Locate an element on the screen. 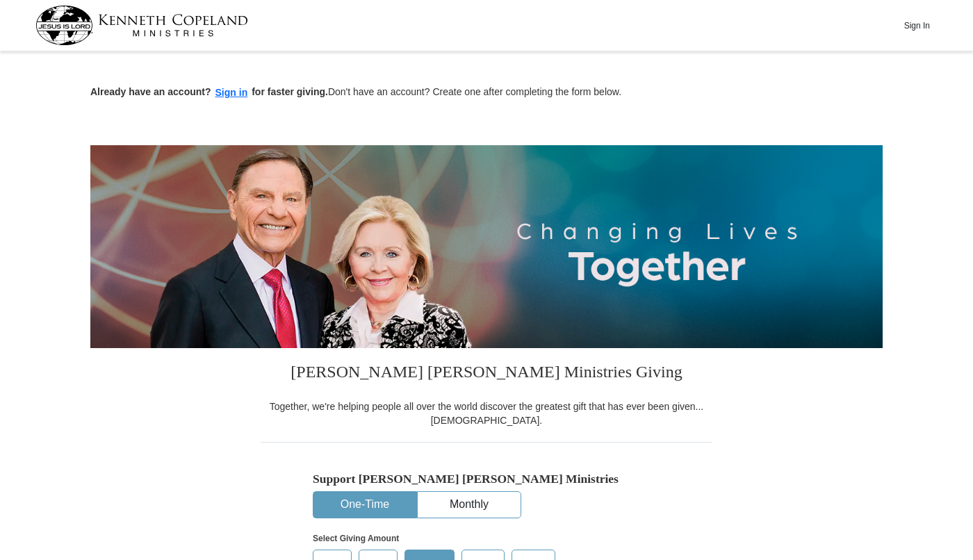 The width and height of the screenshot is (973, 560). p: Don't have an account? Create one after completing the form below. is located at coordinates (486, 92).